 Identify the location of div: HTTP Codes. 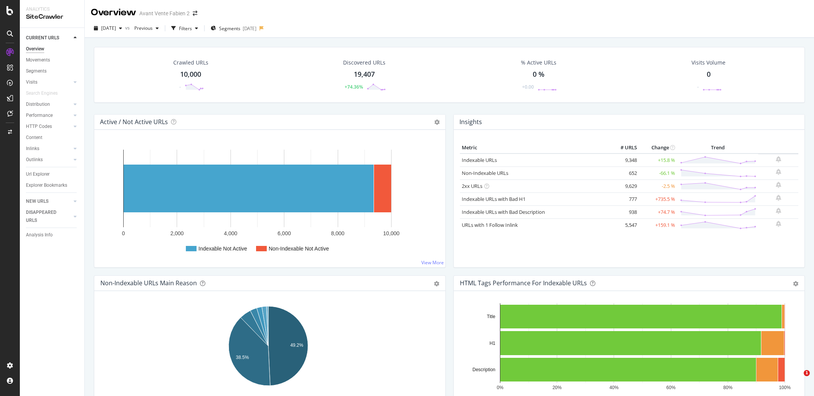
(39, 126).